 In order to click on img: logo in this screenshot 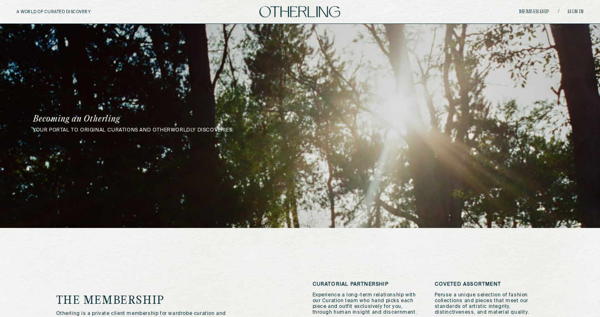, I will do `click(300, 12)`.